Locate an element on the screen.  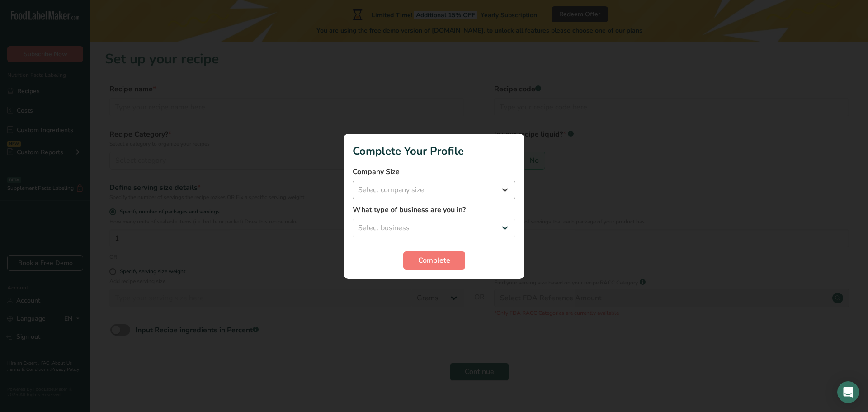
h1: Complete Your Profile is located at coordinates (434, 151).